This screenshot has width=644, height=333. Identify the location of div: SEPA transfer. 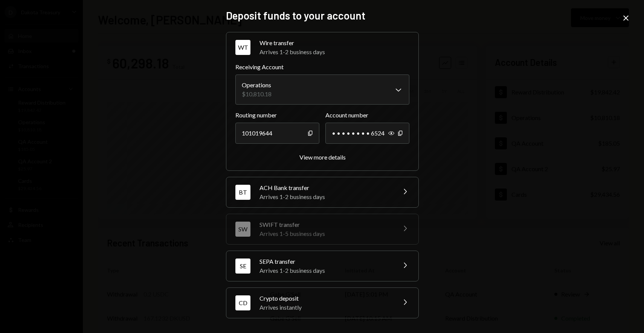
(325, 261).